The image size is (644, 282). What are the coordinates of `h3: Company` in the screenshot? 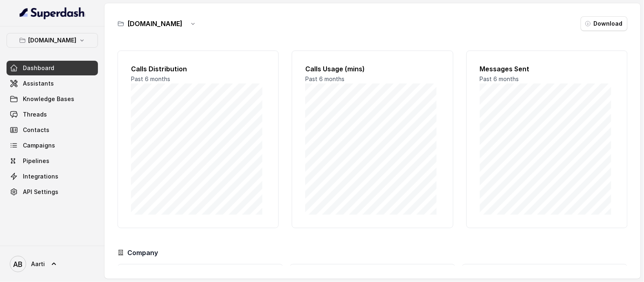 It's located at (143, 253).